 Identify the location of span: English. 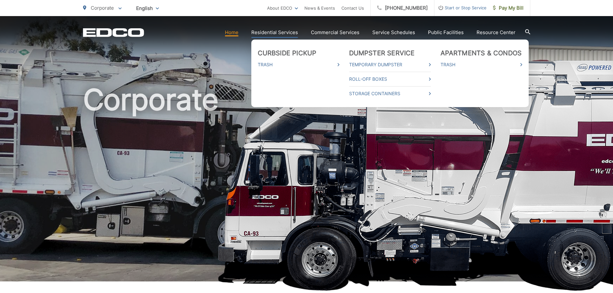
(147, 8).